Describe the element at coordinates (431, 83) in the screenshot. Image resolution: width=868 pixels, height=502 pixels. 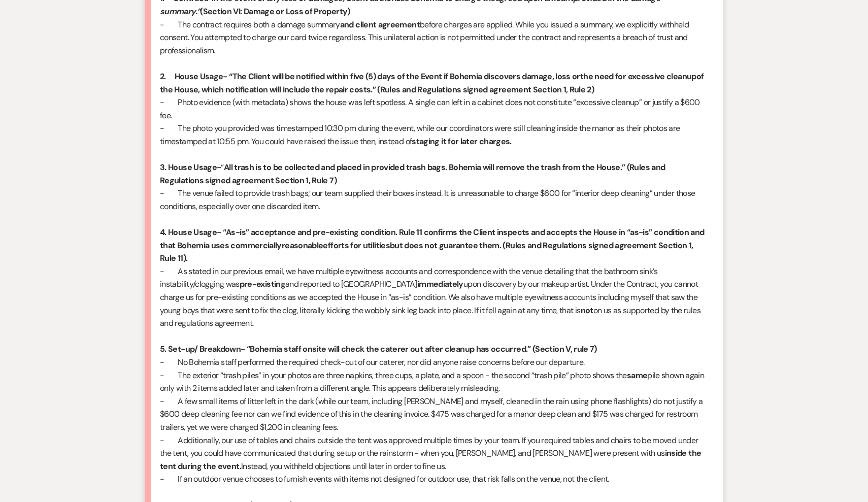
I see `strong: of the House, which notification will include the repair costs.” (Rules and Regulations signed ag...` at that location.